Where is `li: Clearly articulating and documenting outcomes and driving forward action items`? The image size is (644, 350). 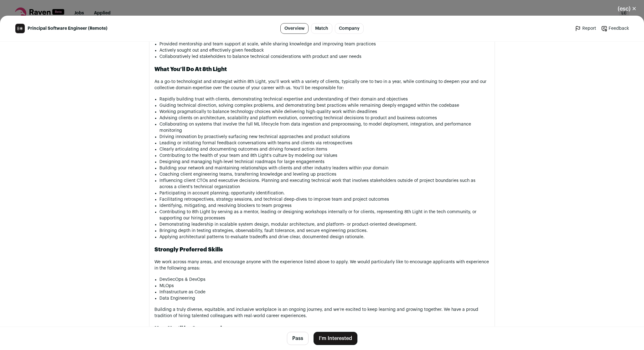
li: Clearly articulating and documenting outcomes and driving forward action items is located at coordinates (325, 149).